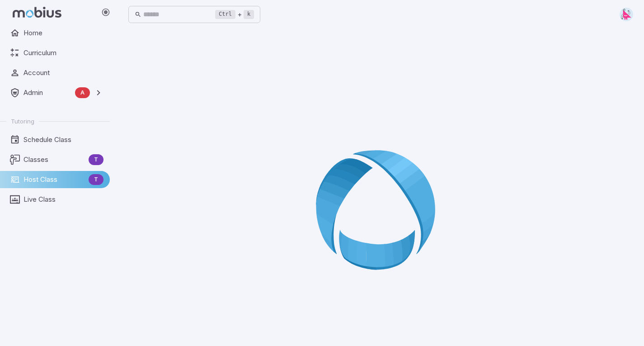  What do you see at coordinates (82, 93) in the screenshot?
I see `span: A` at bounding box center [82, 93].